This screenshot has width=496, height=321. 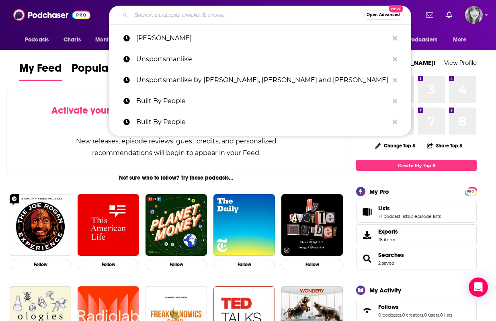 What do you see at coordinates (479, 287) in the screenshot?
I see `div: Open Intercom Messenger` at bounding box center [479, 287].